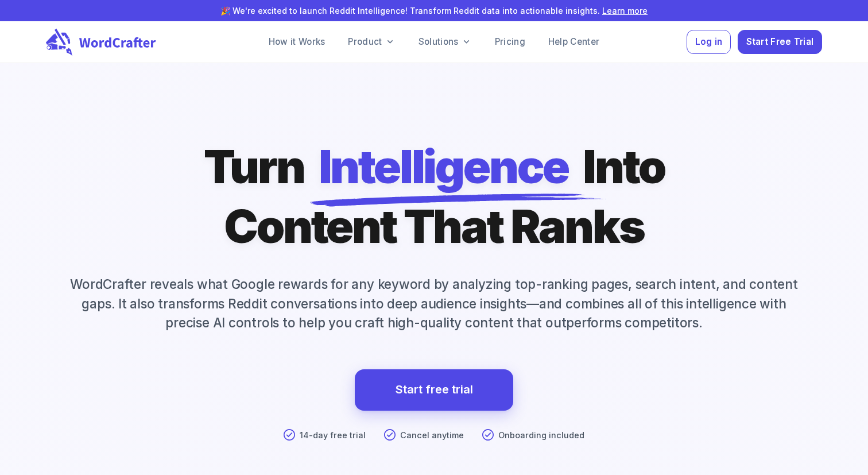 The image size is (868, 475). What do you see at coordinates (371, 42) in the screenshot?
I see `a: Product` at bounding box center [371, 42].